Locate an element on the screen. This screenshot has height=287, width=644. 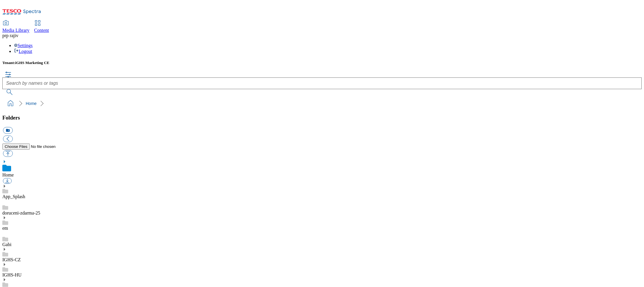
a: Content is located at coordinates (42, 27).